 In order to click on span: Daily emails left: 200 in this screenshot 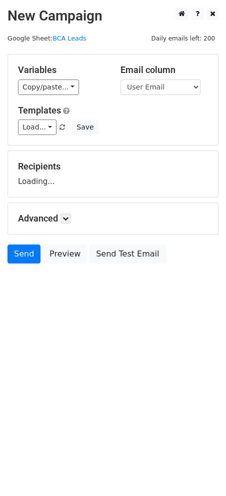, I will do `click(183, 38)`.